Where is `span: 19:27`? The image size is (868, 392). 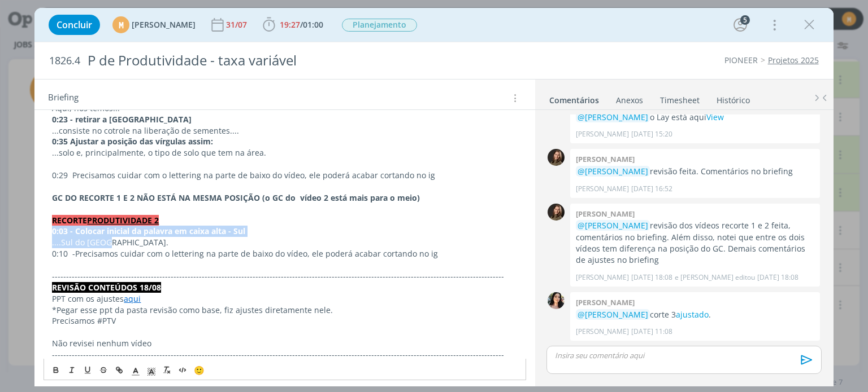
span: 19:27 is located at coordinates (290, 24).